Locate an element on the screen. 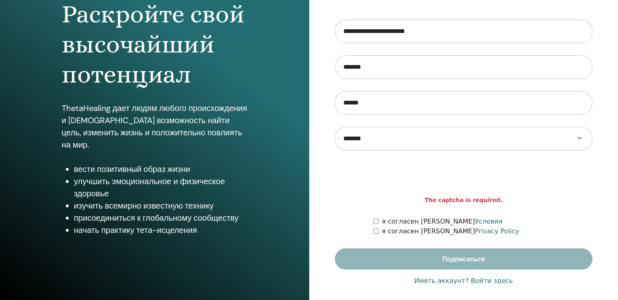  li: присоединиться к глобальному сообществу is located at coordinates (160, 218).